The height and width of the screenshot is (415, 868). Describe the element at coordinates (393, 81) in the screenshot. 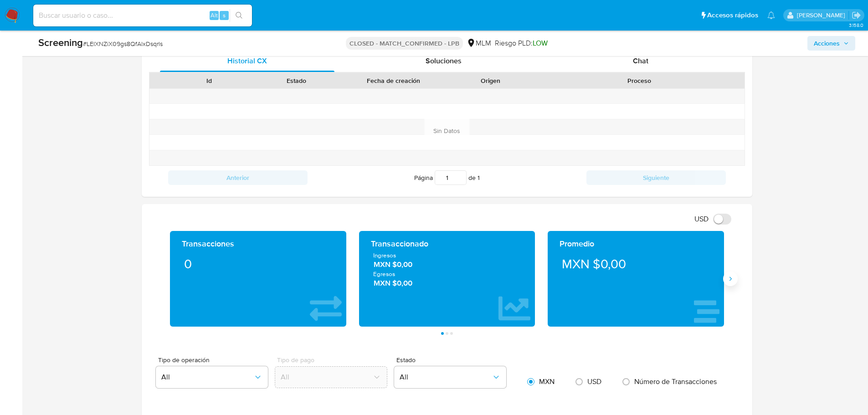

I see `div: Fecha de creación` at that location.